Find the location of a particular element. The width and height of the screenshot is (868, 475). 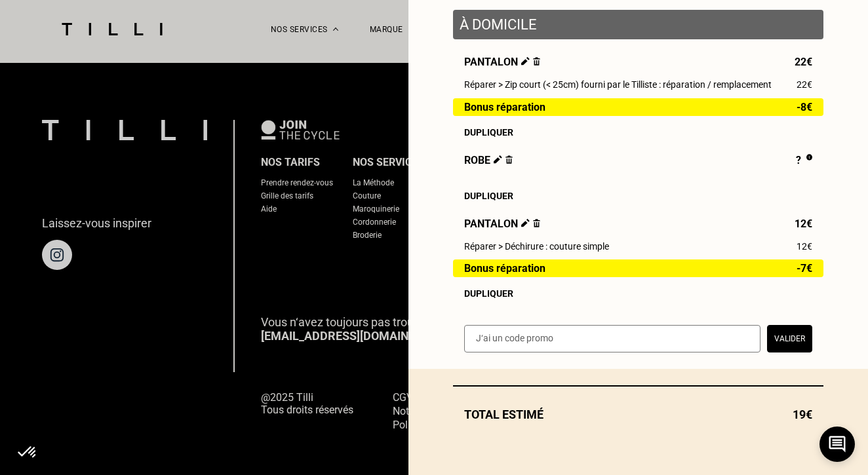

span: -7€ is located at coordinates (805, 268).